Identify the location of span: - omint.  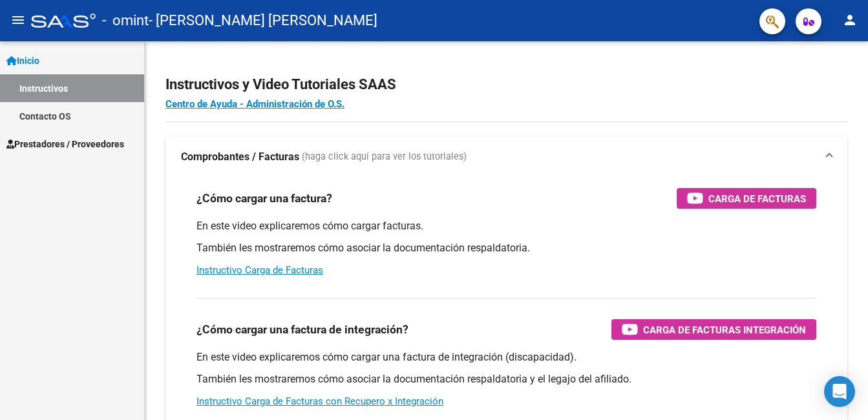
(125, 20).